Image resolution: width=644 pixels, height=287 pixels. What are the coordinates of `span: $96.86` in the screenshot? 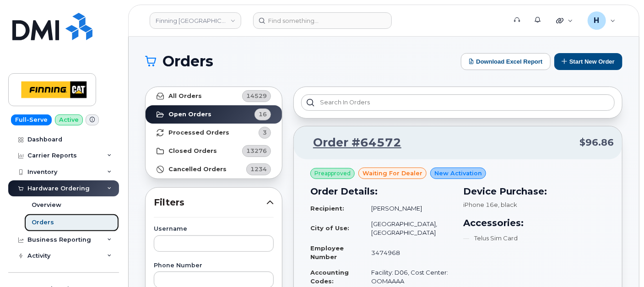 It's located at (597, 143).